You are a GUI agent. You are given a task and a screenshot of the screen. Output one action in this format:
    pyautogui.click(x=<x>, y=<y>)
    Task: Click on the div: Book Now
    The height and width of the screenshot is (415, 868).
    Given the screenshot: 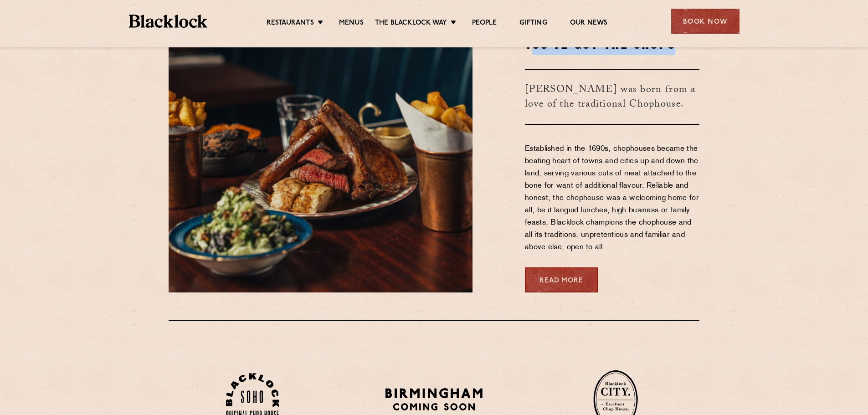 What is the action you would take?
    pyautogui.click(x=705, y=21)
    